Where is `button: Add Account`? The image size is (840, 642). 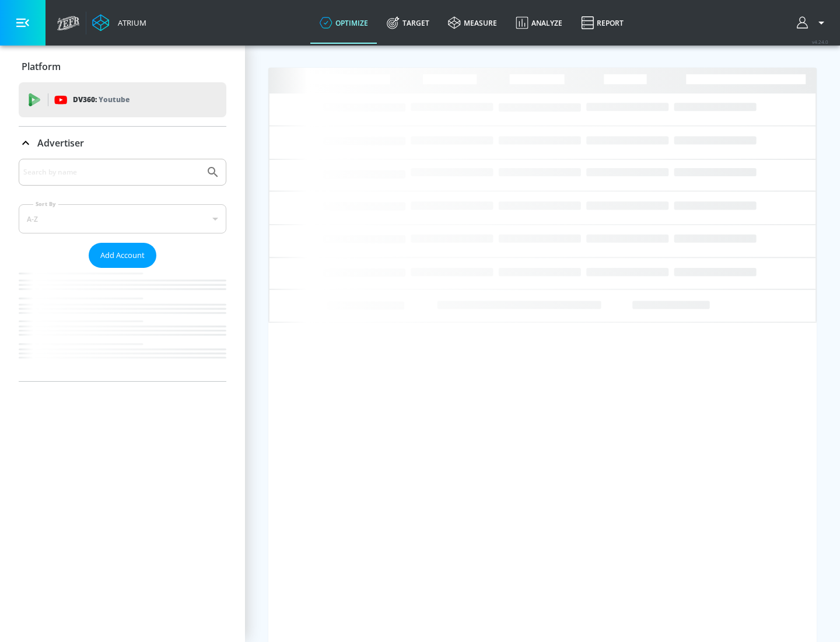
button: Add Account is located at coordinates (123, 255).